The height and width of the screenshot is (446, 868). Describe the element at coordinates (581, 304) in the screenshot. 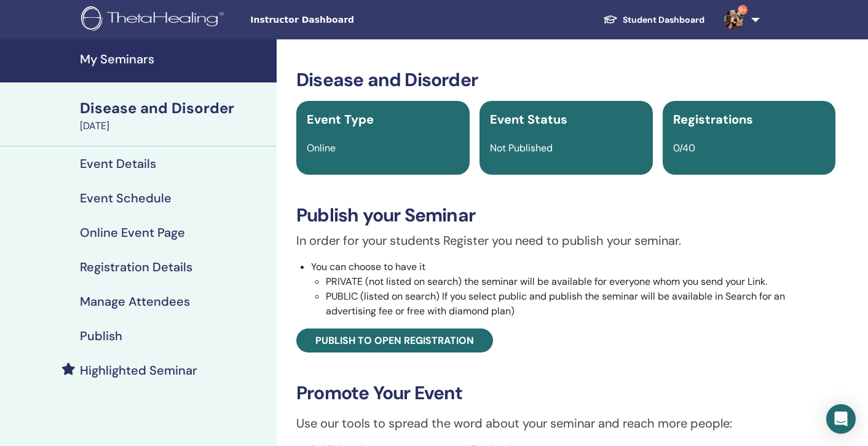

I see `li: PUBLIC (listed on search) If you select public and publish the seminar will be available in Searc...` at that location.